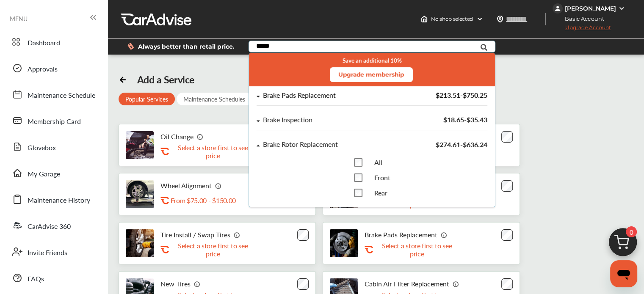 Image resolution: width=644 pixels, height=294 pixels. What do you see at coordinates (42, 148) in the screenshot?
I see `span: Glovebox` at bounding box center [42, 148].